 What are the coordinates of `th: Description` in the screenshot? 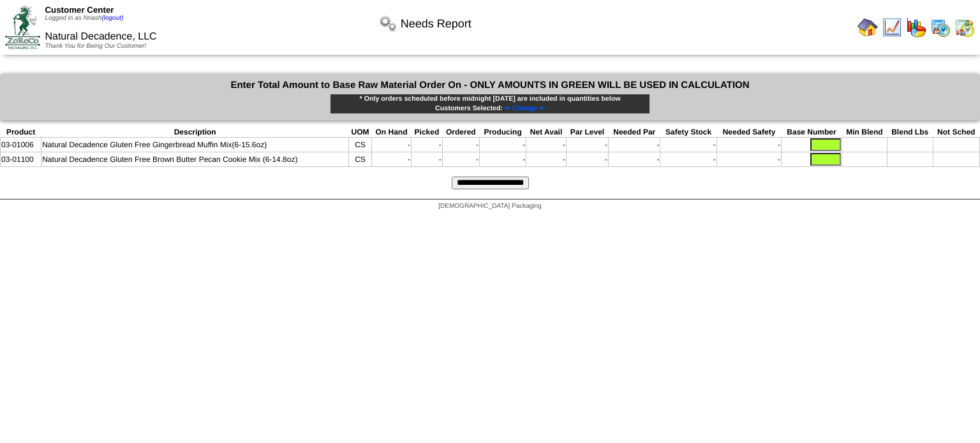 It's located at (195, 132).